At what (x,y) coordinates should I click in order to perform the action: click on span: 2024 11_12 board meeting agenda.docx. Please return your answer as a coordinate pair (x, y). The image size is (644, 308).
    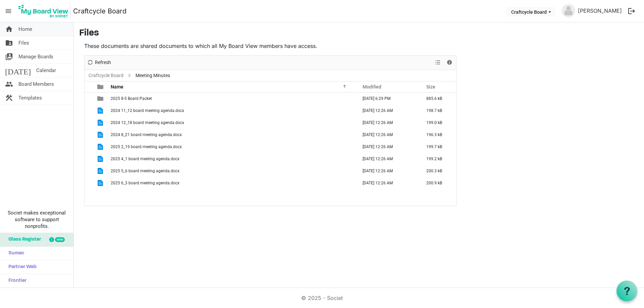
    Looking at the image, I should click on (147, 110).